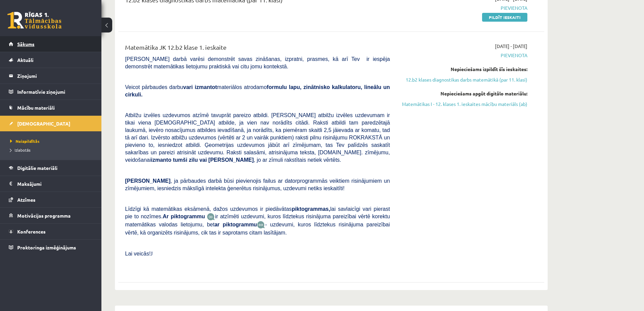 This screenshot has height=311, width=644. Describe the element at coordinates (257, 91) in the screenshot. I see `b: formulu lapu, zinātnisko kalkulatoru, lineālu un cirkuli.` at that location.